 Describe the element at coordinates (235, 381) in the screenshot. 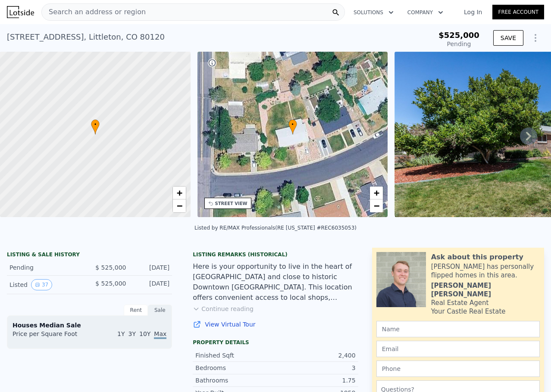

I see `div: Bathrooms` at that location.